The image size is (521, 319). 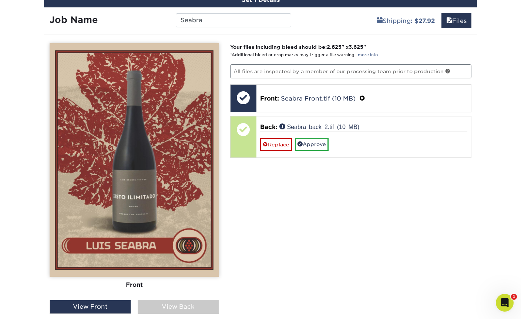 What do you see at coordinates (298, 47) in the screenshot?
I see `strong: Your files including bleed should be: " x "` at bounding box center [298, 47].